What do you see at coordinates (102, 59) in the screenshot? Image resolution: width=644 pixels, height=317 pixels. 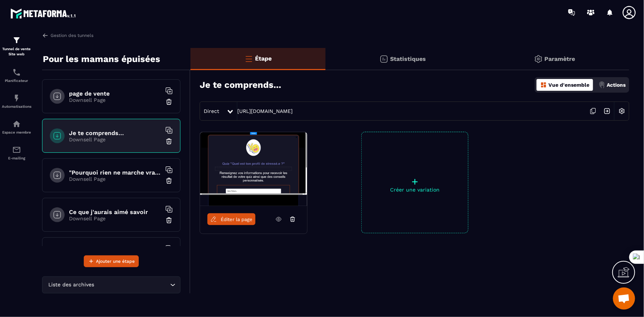 I see `p: Pour les mamans épuisées` at bounding box center [102, 59].